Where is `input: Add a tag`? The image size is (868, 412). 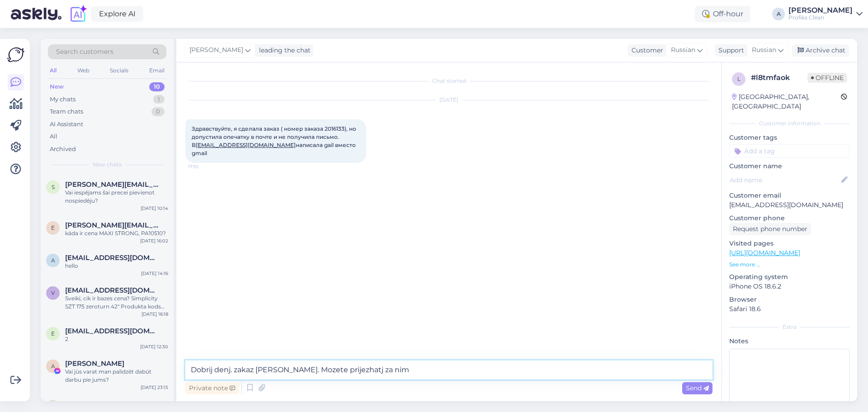 input: Add a tag is located at coordinates (789, 151).